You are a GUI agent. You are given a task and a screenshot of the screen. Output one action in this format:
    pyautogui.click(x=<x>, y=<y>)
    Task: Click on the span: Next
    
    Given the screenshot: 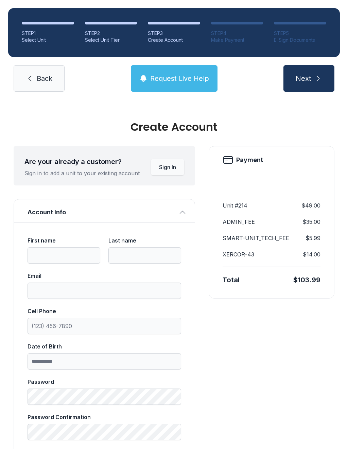 What is the action you would take?
    pyautogui.click(x=303, y=78)
    